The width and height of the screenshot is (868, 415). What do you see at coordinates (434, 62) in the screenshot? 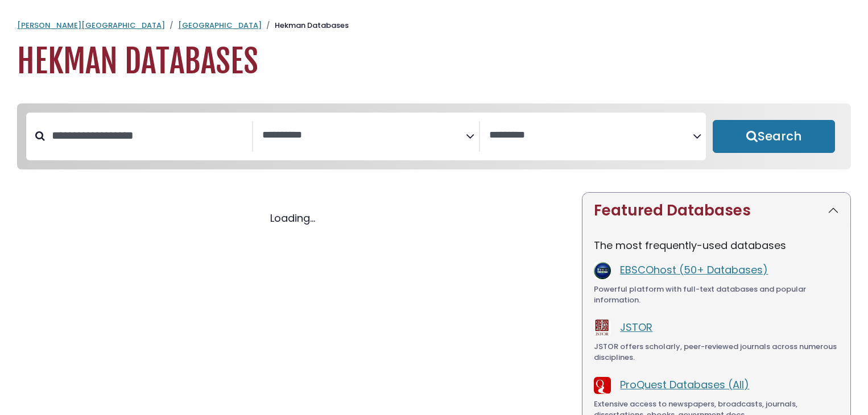
I see `h1: Hekman Databases` at bounding box center [434, 62].